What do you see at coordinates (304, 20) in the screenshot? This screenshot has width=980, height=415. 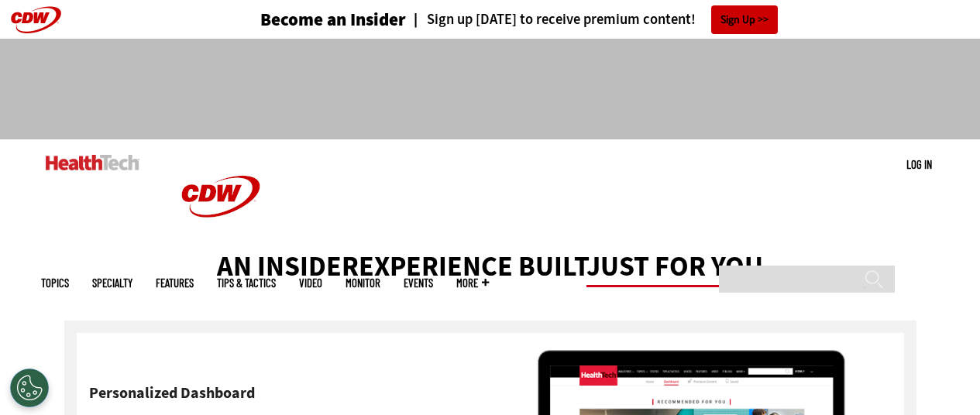 I see `a: Become an Insider` at bounding box center [304, 20].